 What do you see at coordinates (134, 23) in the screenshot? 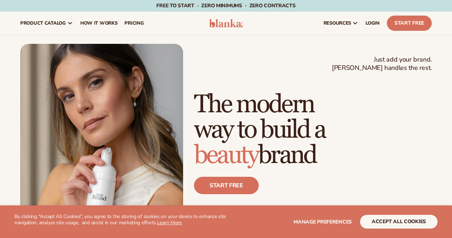
I see `span: pricing` at bounding box center [134, 23].